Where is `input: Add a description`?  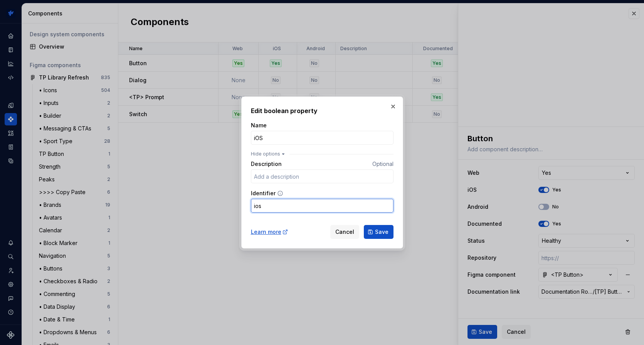 input: Add a description is located at coordinates (322, 176).